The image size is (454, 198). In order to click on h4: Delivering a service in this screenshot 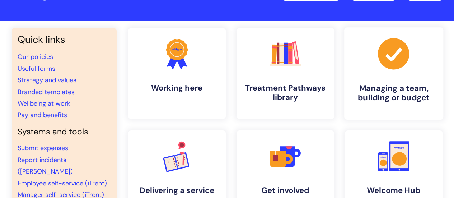, I will do `click(177, 190)`.